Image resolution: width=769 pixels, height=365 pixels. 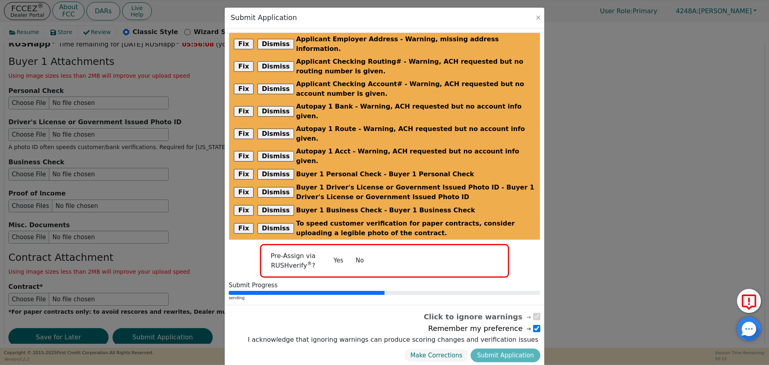 I want to click on span: Applicant Employer Address - Warning, missing address information., so click(x=415, y=44).